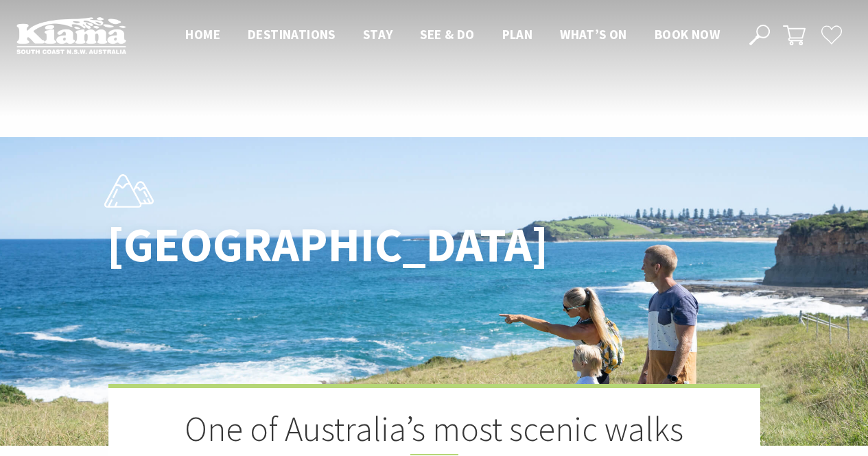 This screenshot has height=456, width=868. Describe the element at coordinates (517, 34) in the screenshot. I see `span: Plan` at that location.